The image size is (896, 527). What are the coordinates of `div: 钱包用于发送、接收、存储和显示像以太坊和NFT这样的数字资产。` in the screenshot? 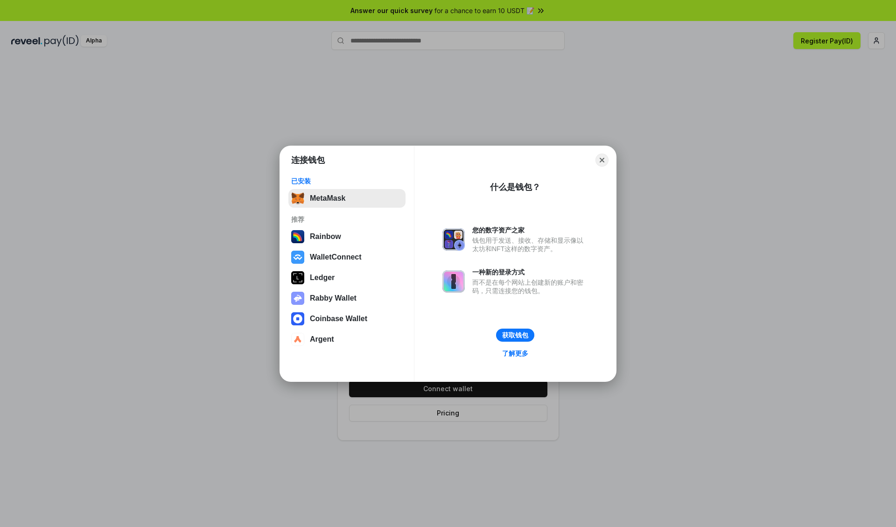 It's located at (530, 245).